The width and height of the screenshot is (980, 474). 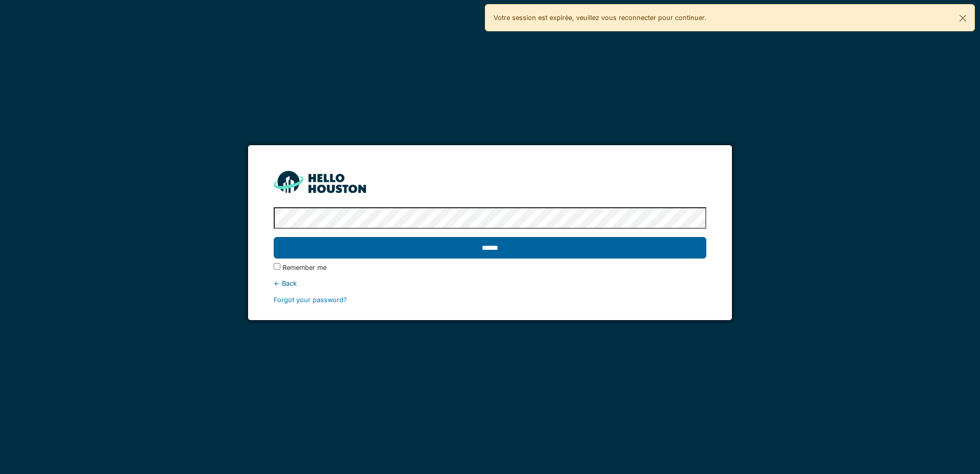 What do you see at coordinates (490, 283) in the screenshot?
I see `div: ← Back` at bounding box center [490, 283].